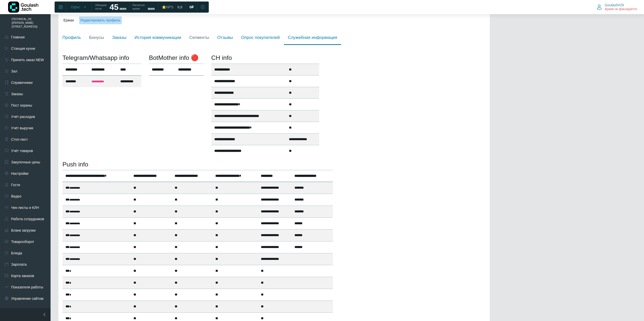  What do you see at coordinates (176, 58) in the screenshot?
I see `h3: GuestsPlatforms` at bounding box center [176, 58].